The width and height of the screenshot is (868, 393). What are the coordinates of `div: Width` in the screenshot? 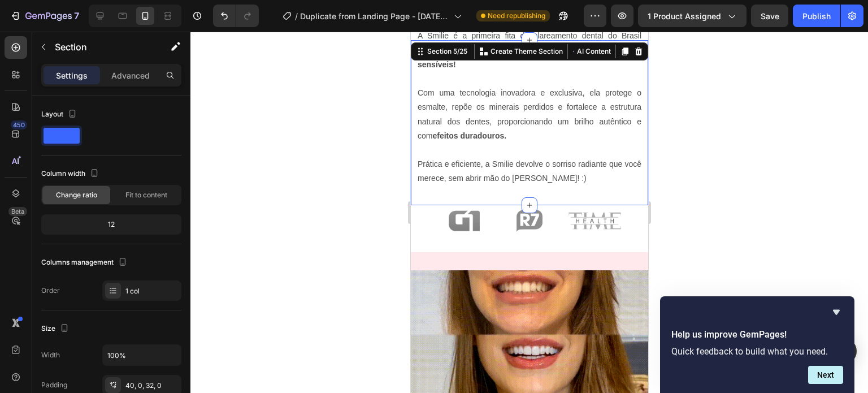 It's located at (50, 355).